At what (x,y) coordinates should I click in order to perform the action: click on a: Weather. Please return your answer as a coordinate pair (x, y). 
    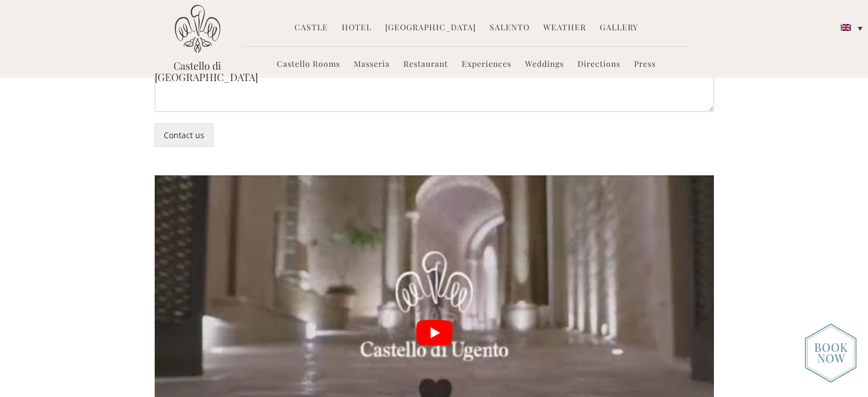
    Looking at the image, I should click on (564, 28).